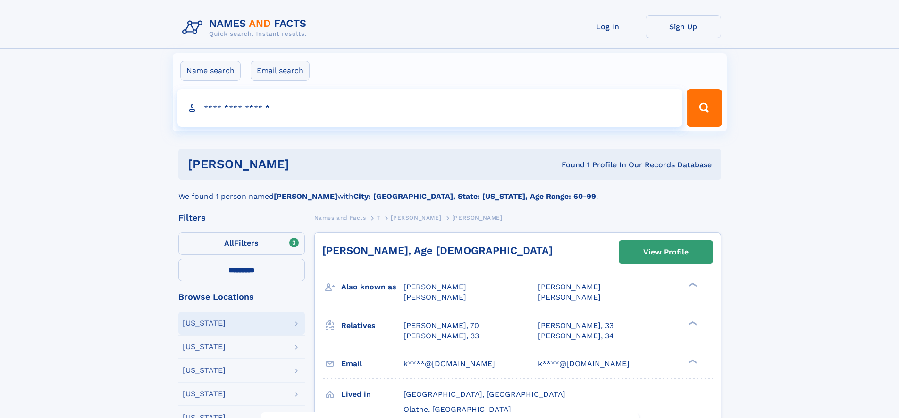  Describe the element at coordinates (242, 218) in the screenshot. I see `div: Filters` at that location.